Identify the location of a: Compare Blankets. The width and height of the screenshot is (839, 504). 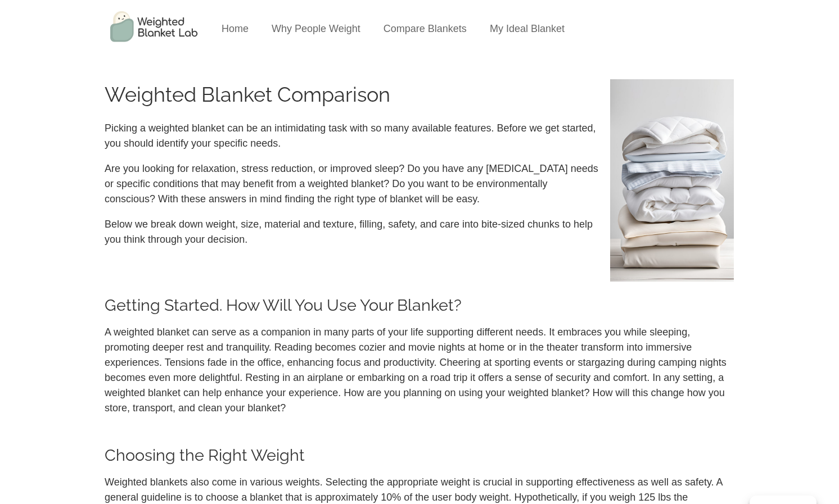
(425, 28).